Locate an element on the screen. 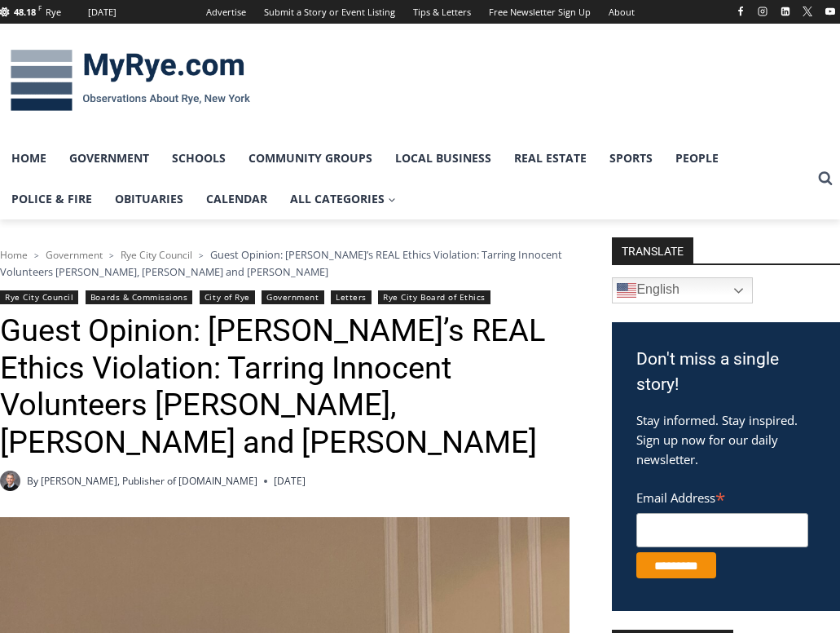 Image resolution: width=840 pixels, height=633 pixels. span: Rye City Council is located at coordinates (156, 255).